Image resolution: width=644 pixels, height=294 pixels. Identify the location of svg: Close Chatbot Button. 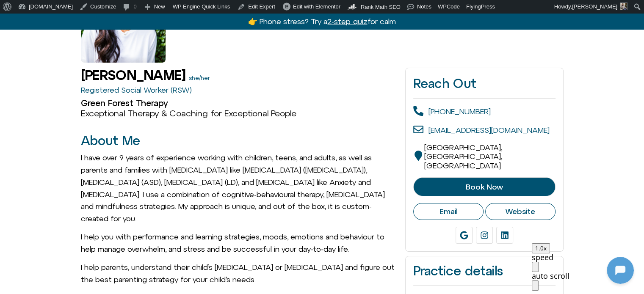
(155, 11).